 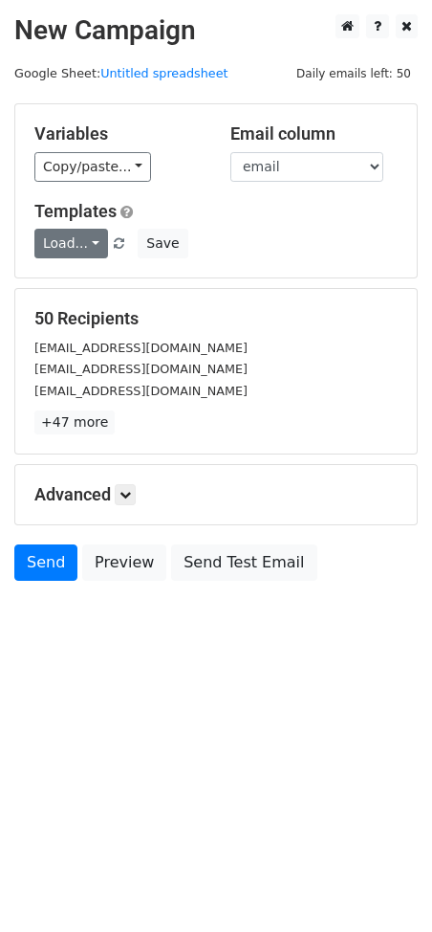 I want to click on a: Templates, so click(x=76, y=210).